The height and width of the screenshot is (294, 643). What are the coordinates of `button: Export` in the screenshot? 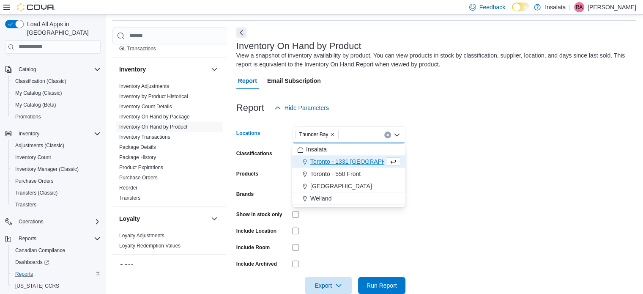 It's located at (329, 285).